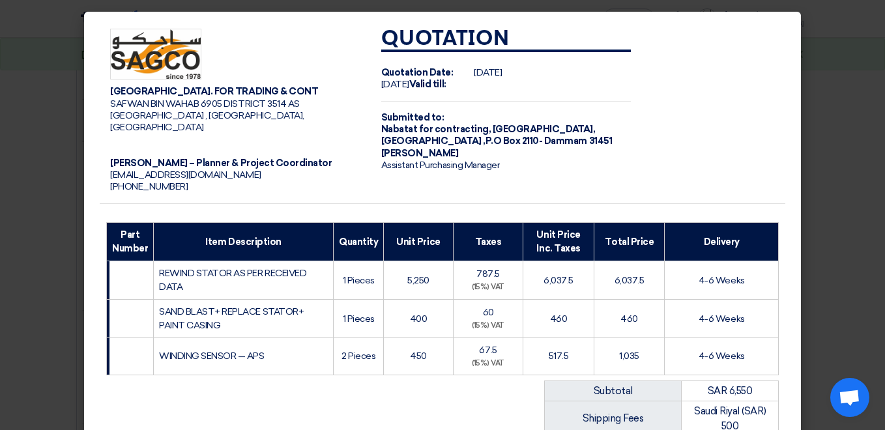  I want to click on strong: Valid till:, so click(427, 84).